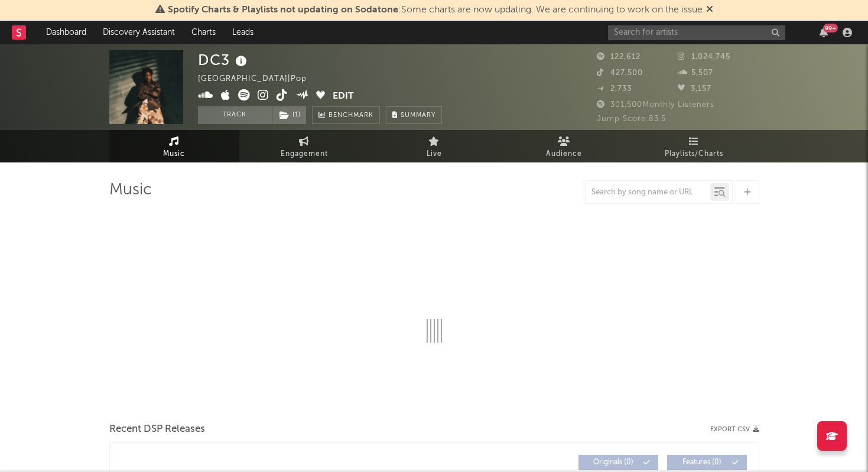 The height and width of the screenshot is (472, 868). What do you see at coordinates (138, 32) in the screenshot?
I see `a: Discovery Assistant` at bounding box center [138, 32].